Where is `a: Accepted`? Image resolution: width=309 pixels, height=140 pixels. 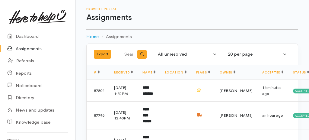 a: Accepted is located at coordinates (273, 72).